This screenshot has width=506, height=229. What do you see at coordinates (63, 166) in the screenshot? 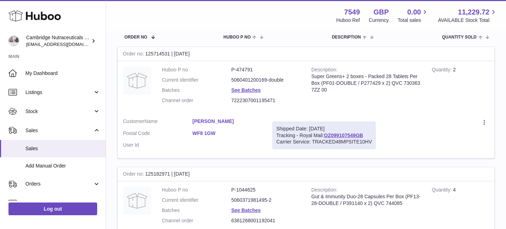
I see `span: Add Manual Order` at bounding box center [63, 166].